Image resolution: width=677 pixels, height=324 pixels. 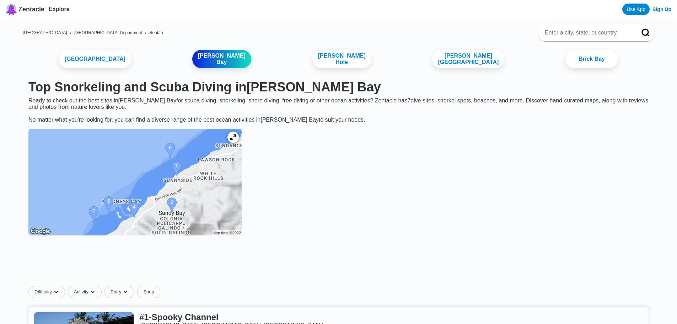 I want to click on span: Difficulty, so click(x=43, y=292).